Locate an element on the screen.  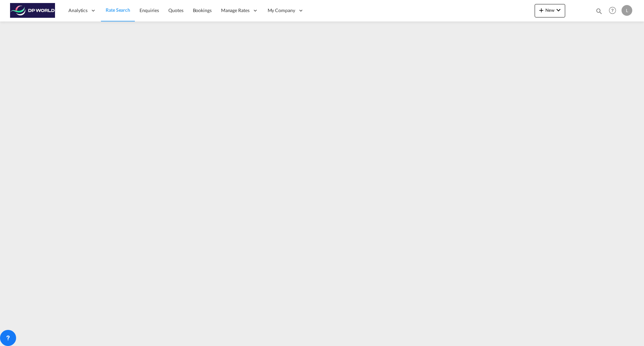
span: Analytics is located at coordinates (78, 11).